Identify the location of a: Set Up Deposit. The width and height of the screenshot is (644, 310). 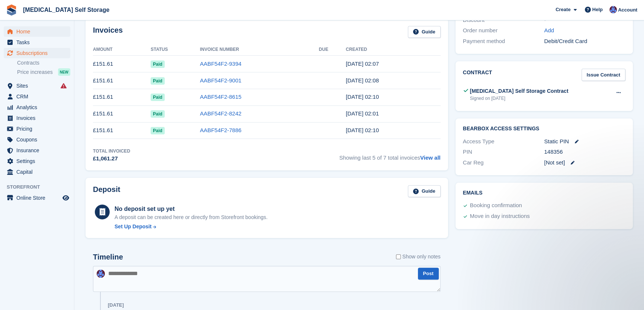
(191, 226).